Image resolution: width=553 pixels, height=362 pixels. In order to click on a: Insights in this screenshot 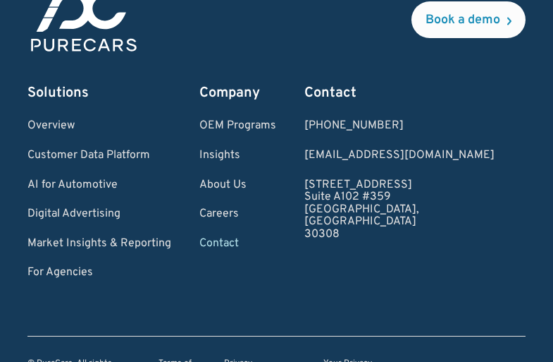, I will do `click(238, 156)`.